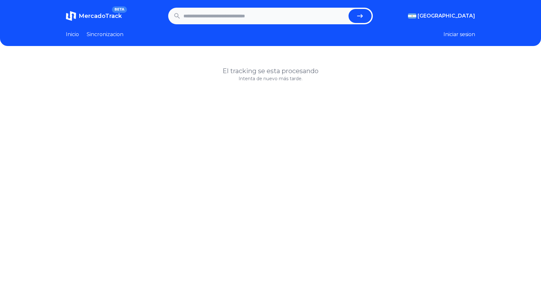 The image size is (541, 293). I want to click on img: MercadoTrack, so click(71, 16).